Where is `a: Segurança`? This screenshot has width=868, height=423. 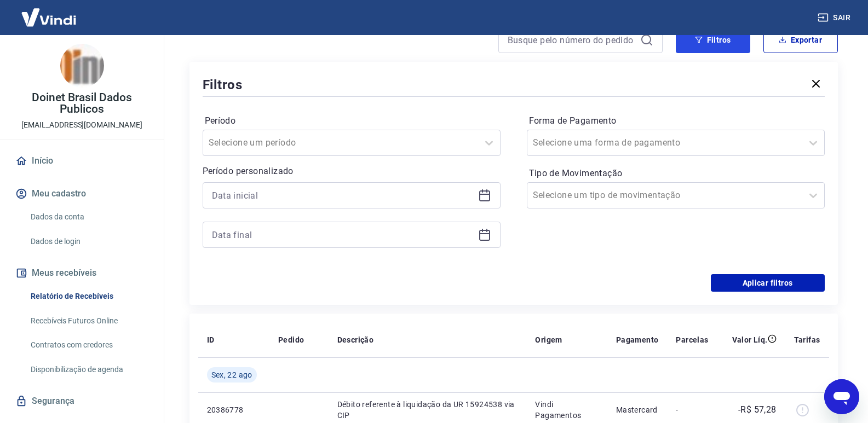
a: Segurança is located at coordinates (82, 401).